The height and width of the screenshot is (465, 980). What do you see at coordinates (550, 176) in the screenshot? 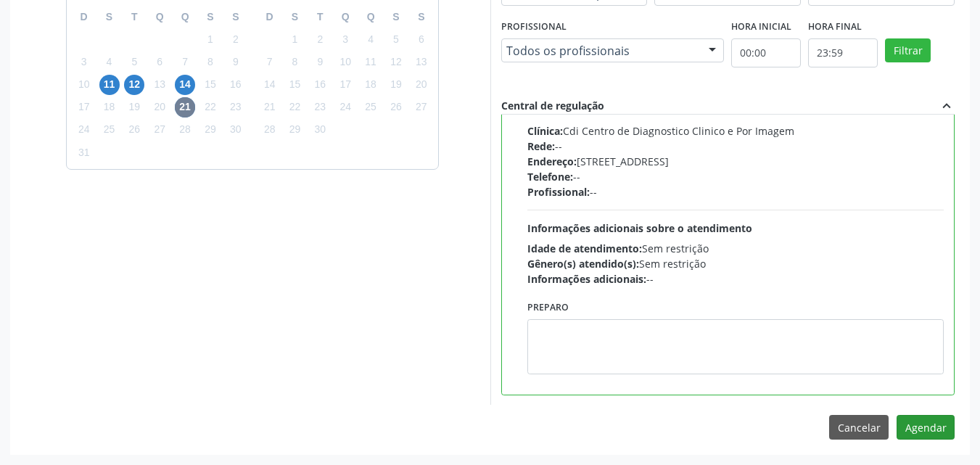
I see `span: Telefone:` at bounding box center [550, 176].